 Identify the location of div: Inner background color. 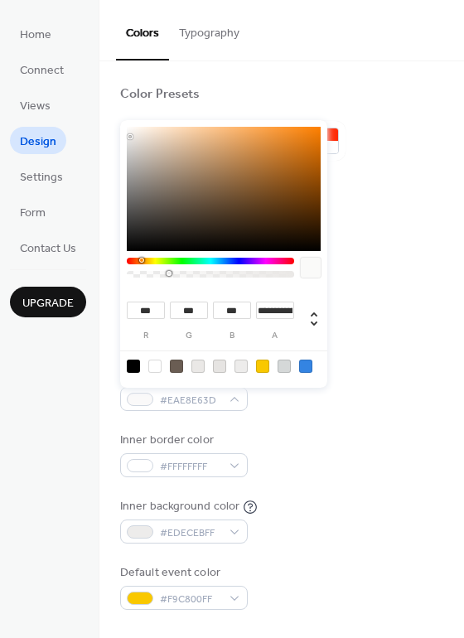
(180, 506).